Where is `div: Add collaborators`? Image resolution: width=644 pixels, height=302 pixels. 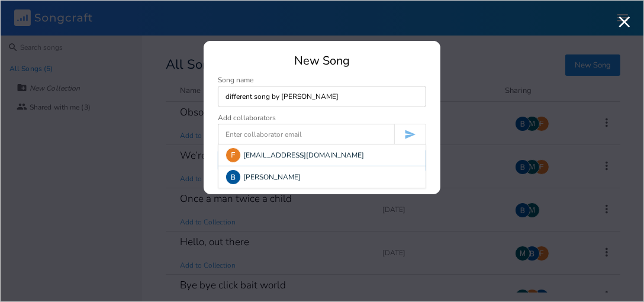
div: Add collaborators is located at coordinates (247, 117).